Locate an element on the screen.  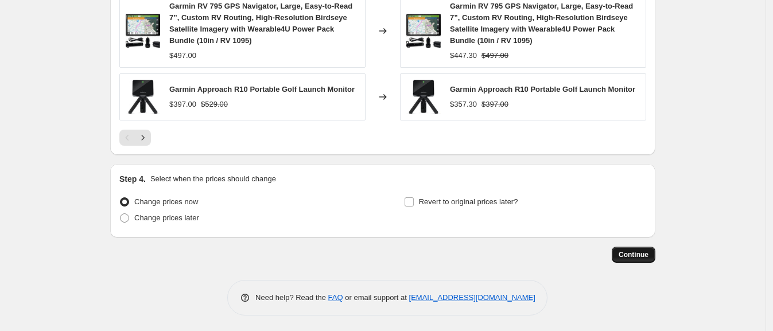
div: $447.30 is located at coordinates (463, 56).